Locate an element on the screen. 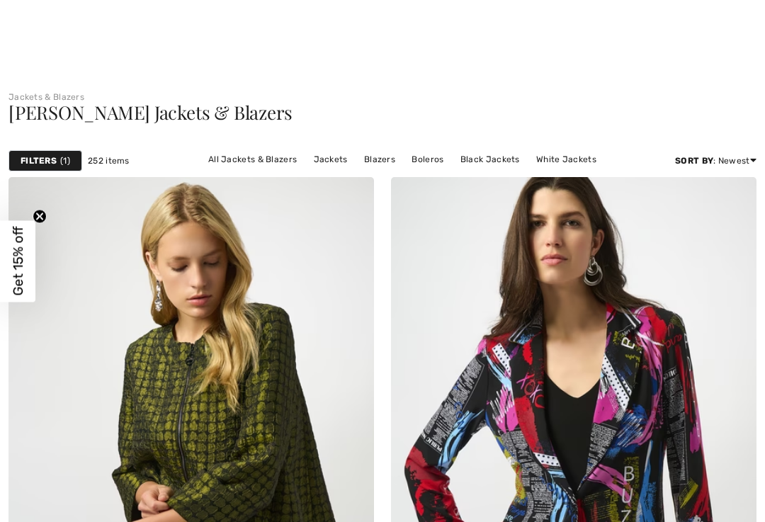 The width and height of the screenshot is (765, 522). a: White Jackets is located at coordinates (566, 159).